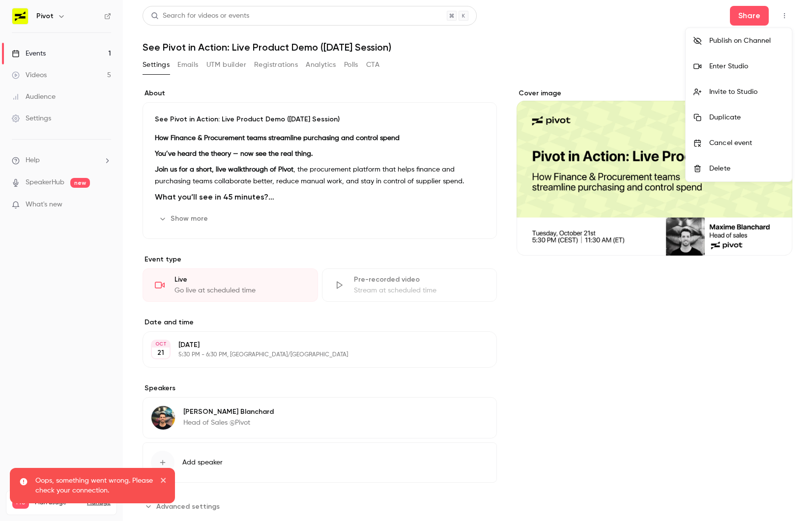  I want to click on div: Enter Studio, so click(746, 66).